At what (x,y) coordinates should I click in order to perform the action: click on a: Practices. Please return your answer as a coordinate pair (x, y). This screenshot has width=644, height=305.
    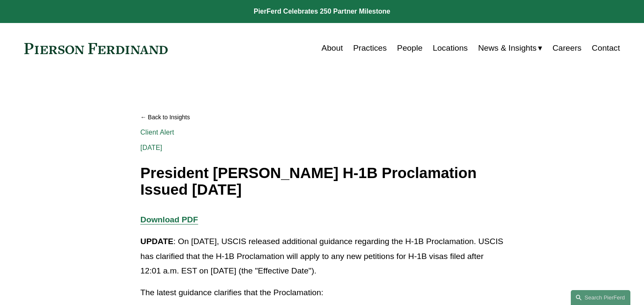
    Looking at the image, I should click on (370, 48).